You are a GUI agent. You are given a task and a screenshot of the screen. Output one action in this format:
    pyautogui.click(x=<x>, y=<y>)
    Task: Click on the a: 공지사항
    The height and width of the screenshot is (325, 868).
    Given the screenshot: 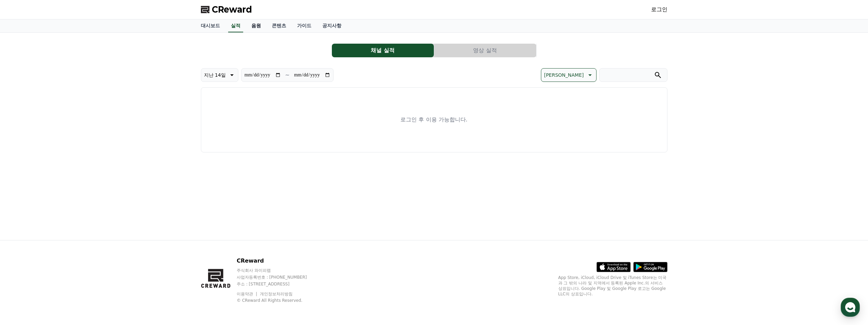 What is the action you would take?
    pyautogui.click(x=332, y=26)
    